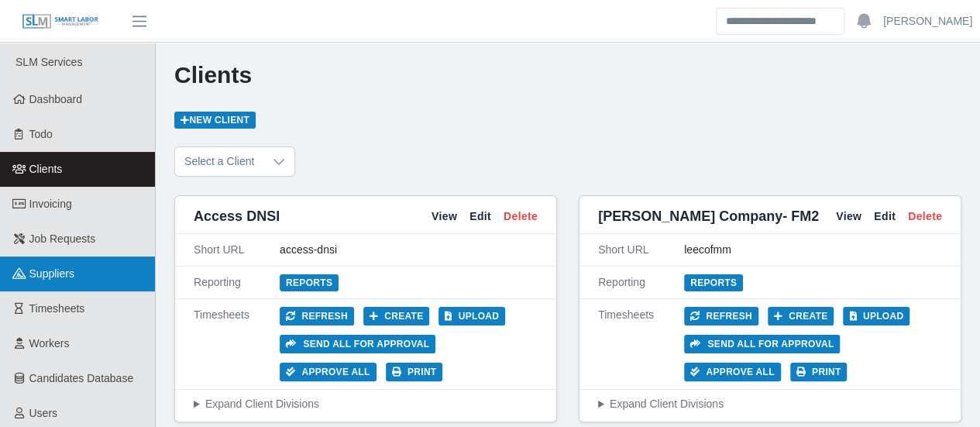  What do you see at coordinates (236, 216) in the screenshot?
I see `span: Access DNSI` at bounding box center [236, 216].